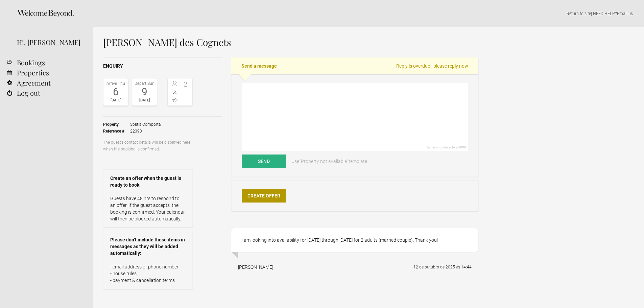 Image resolution: width=644 pixels, height=308 pixels. I want to click on span: Spatia Comporta, so click(145, 125).